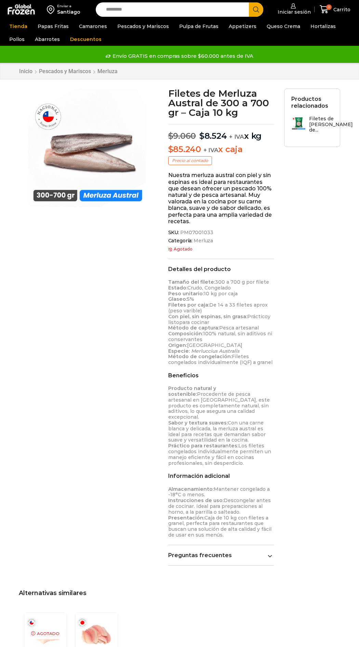 The height and width of the screenshot is (647, 359). Describe the element at coordinates (93, 26) in the screenshot. I see `a: Camarones` at that location.